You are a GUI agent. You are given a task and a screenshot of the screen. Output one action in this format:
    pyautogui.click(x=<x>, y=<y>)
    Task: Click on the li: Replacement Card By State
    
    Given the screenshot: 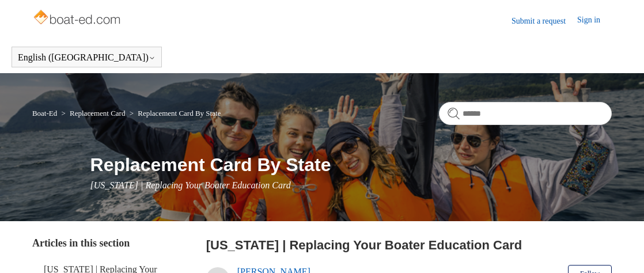 What is the action you would take?
    pyautogui.click(x=174, y=113)
    